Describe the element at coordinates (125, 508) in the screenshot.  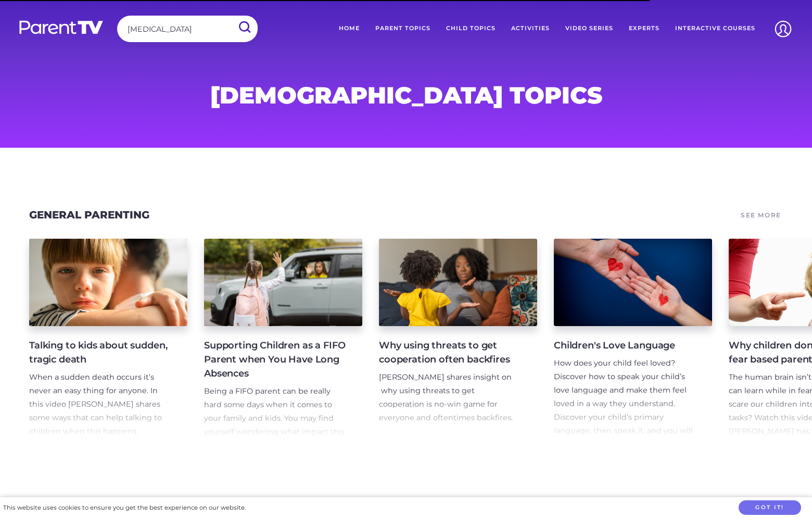
I see `div: This website uses cookies to ensure you get the best experience on our website.` at that location.